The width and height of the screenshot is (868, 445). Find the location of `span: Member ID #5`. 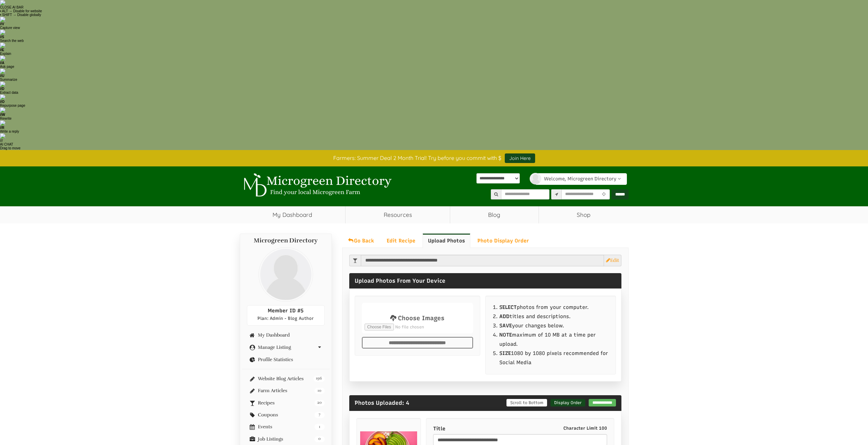

span: Member ID #5 is located at coordinates (285, 310).